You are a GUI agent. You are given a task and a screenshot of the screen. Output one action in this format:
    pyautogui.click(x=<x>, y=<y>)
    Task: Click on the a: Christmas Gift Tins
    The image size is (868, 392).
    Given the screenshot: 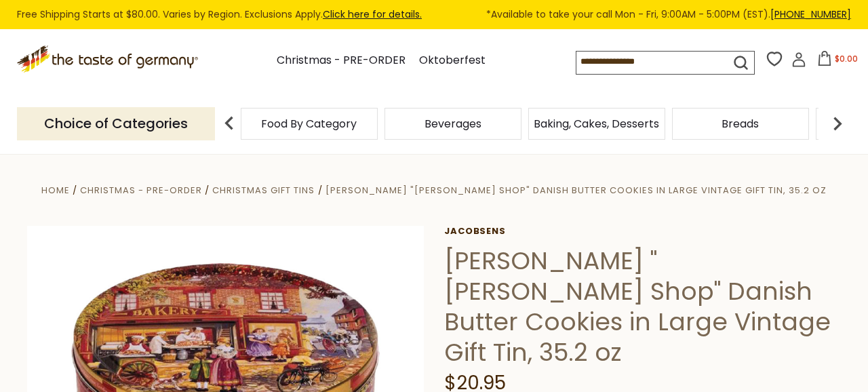 What is the action you would take?
    pyautogui.click(x=263, y=190)
    